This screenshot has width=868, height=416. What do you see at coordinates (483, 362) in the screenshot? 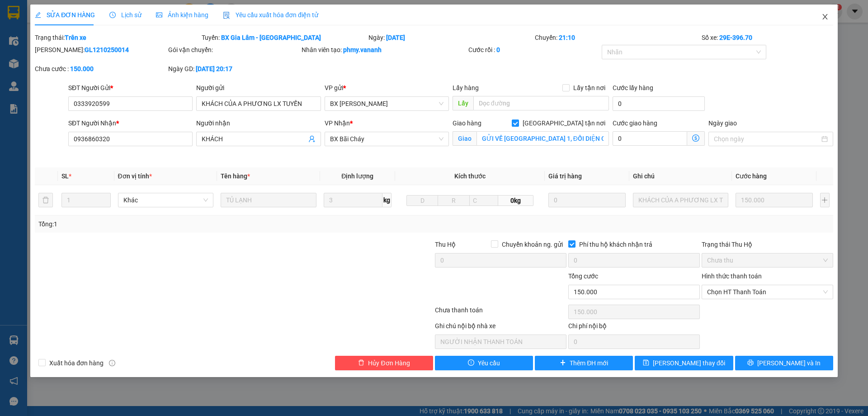
I see `button: exclamation-circleYêu cầu` at bounding box center [483, 362].